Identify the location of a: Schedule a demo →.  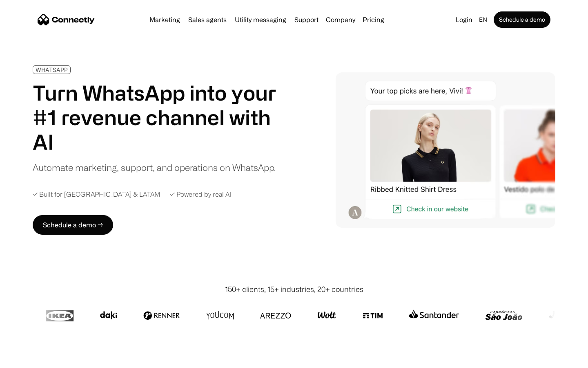
(73, 225).